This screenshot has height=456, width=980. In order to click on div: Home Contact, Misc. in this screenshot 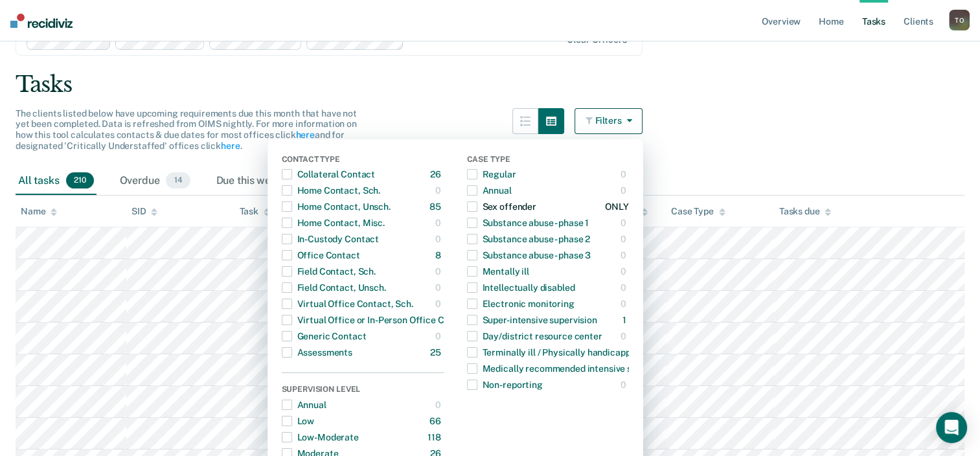, I will do `click(333, 223)`.